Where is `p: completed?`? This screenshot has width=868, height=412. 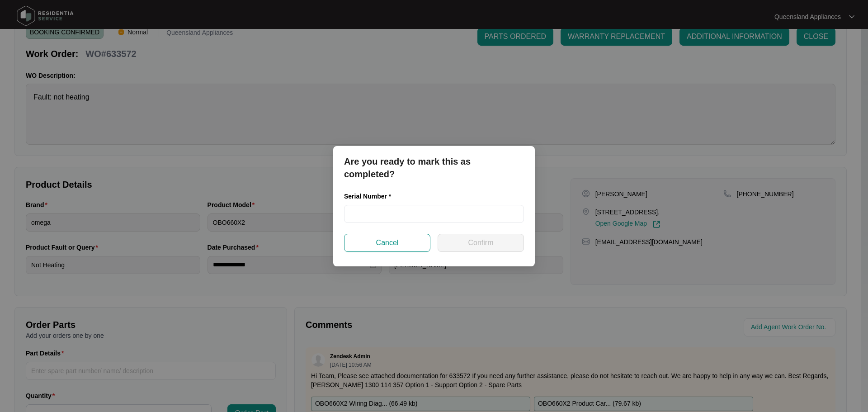
p: completed? is located at coordinates (434, 174).